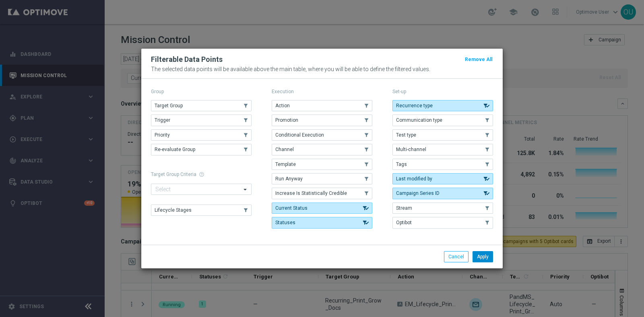 Image resolution: width=644 pixels, height=317 pixels. I want to click on span: Priority, so click(162, 135).